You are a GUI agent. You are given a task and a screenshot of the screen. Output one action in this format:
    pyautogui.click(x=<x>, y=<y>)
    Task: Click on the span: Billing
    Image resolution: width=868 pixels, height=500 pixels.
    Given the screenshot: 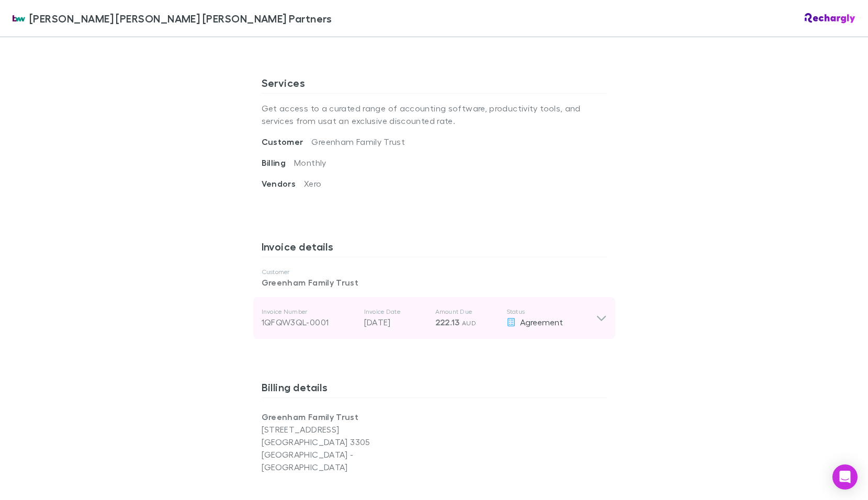 What is the action you would take?
    pyautogui.click(x=278, y=163)
    